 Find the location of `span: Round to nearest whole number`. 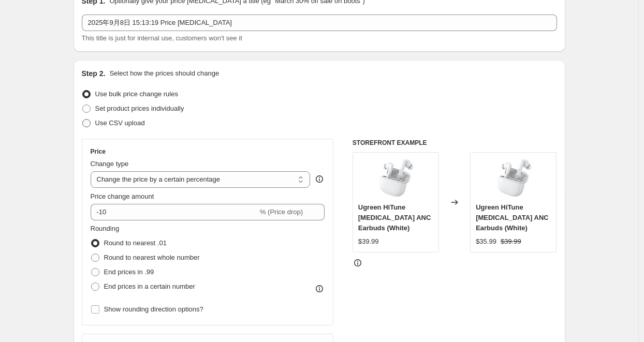

span: Round to nearest whole number is located at coordinates (152, 257).